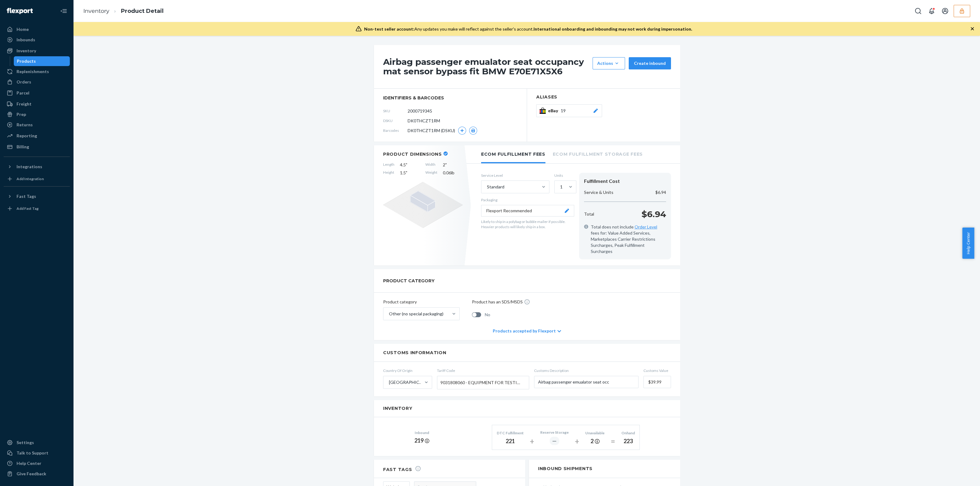 The width and height of the screenshot is (980, 486). What do you see at coordinates (37, 167) in the screenshot?
I see `button: Integrations` at bounding box center [37, 167].